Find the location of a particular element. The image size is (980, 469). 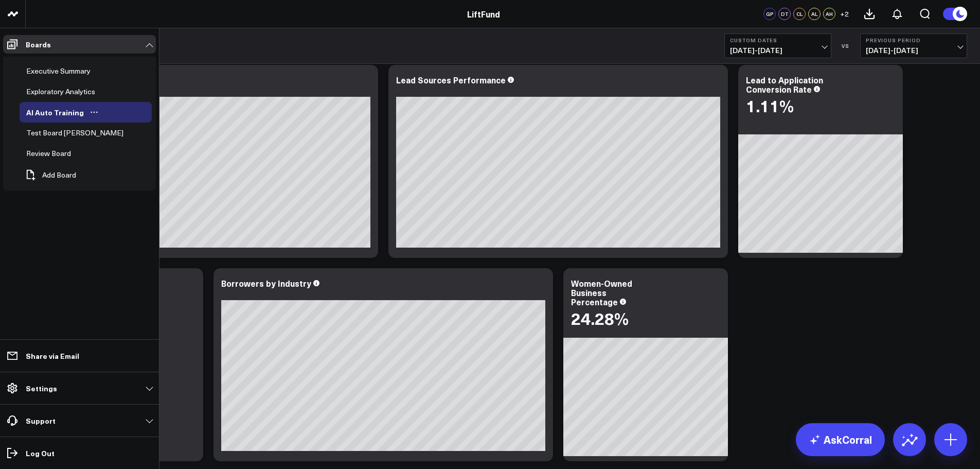

p: Log Out is located at coordinates (40, 453).